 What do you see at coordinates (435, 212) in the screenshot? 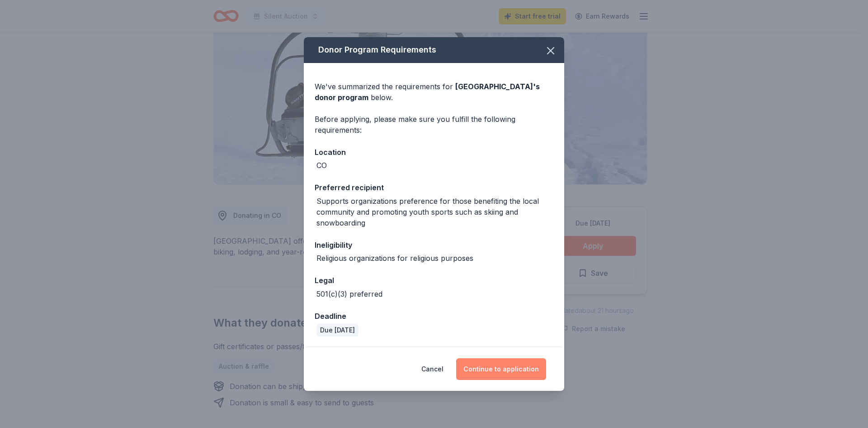
I see `div: Supports organizations preference for those benefiting the local community and promoting youth sp...` at bounding box center [435, 212].